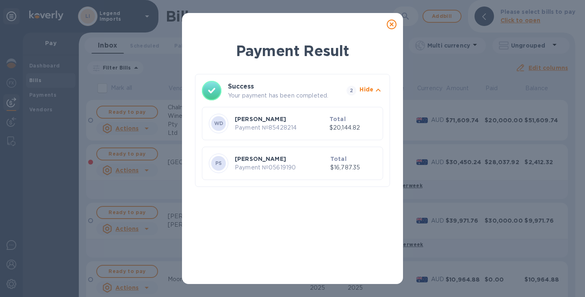 The width and height of the screenshot is (585, 297). What do you see at coordinates (292, 51) in the screenshot?
I see `h1: Payment Result` at bounding box center [292, 51].